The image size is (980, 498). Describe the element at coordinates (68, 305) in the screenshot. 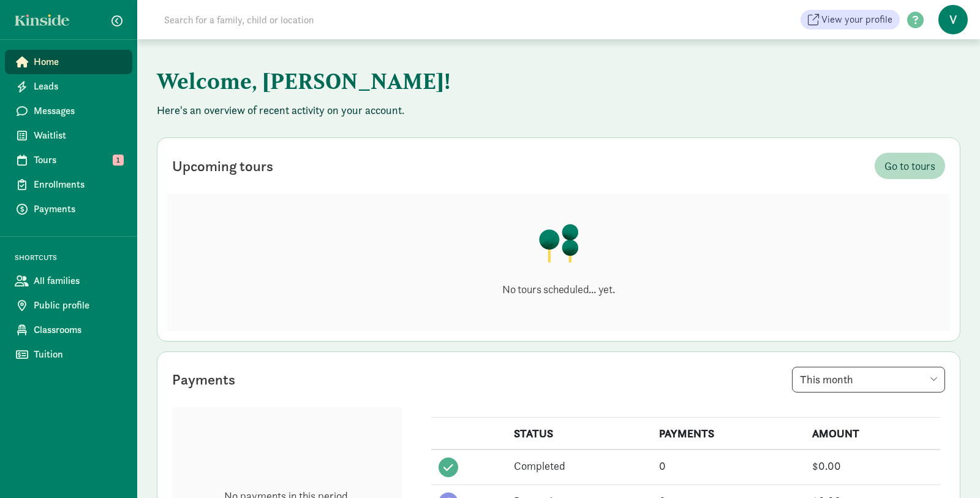

I see `a: Public profile` at that location.